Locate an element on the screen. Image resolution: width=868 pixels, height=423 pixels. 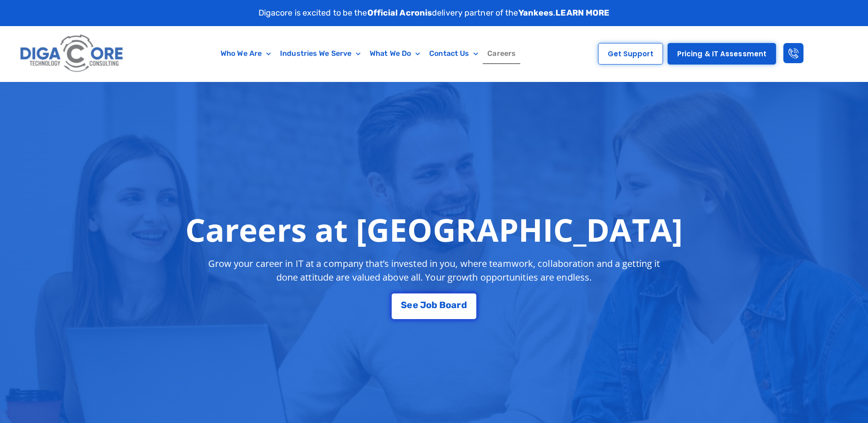
a: Industries We Serve is located at coordinates (321, 54).